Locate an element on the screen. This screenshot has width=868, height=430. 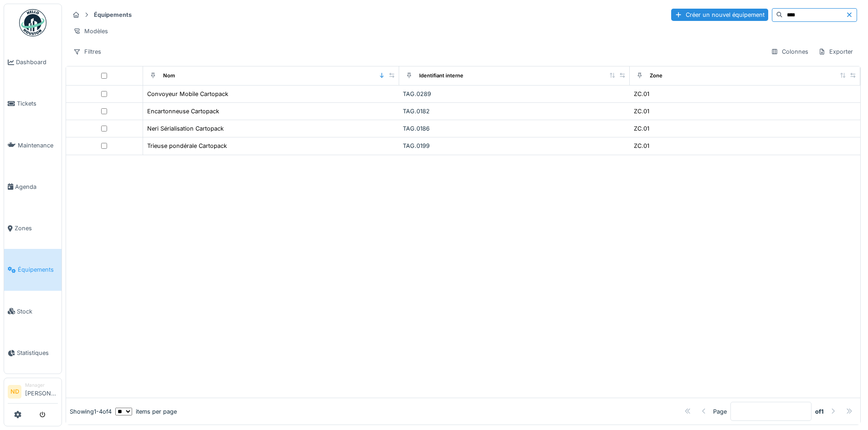
div: TAG.0289 is located at coordinates (515, 94).